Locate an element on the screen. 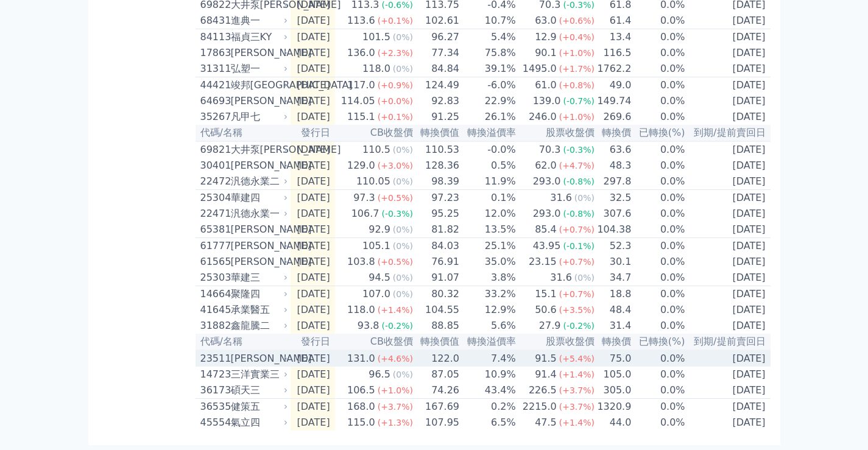 This screenshot has height=450, width=868. td: 12.9% is located at coordinates (488, 310).